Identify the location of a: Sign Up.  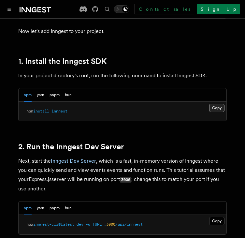
(218, 9).